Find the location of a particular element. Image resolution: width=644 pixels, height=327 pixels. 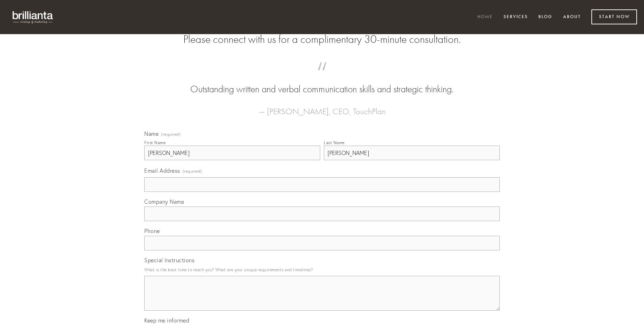

a: Home is located at coordinates (485, 17).